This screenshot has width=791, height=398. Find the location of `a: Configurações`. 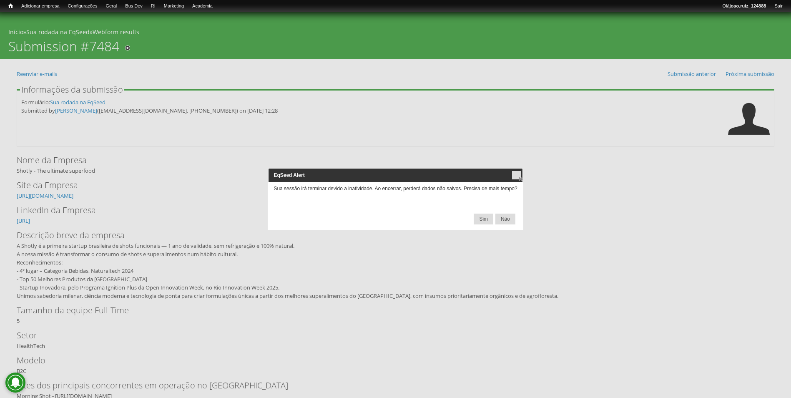

a: Configurações is located at coordinates (83, 6).